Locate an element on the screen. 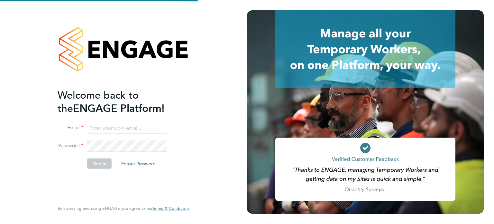  label: Email is located at coordinates (70, 127).